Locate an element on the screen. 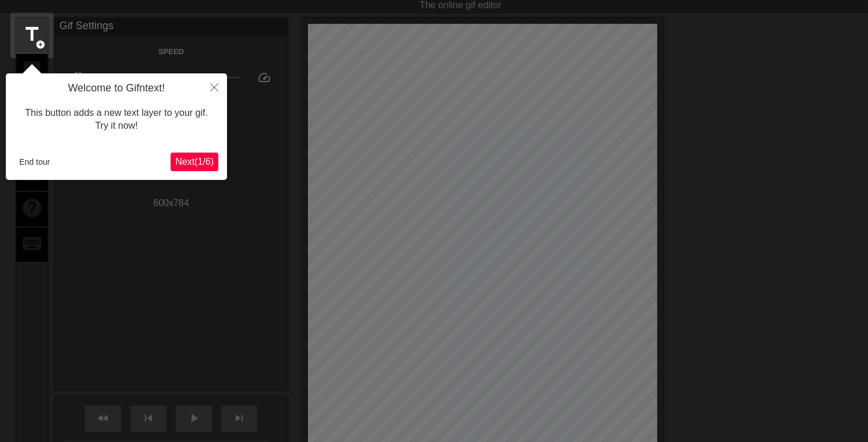 This screenshot has height=442, width=868. h4: Welcome to Gifntext! is located at coordinates (116, 89).